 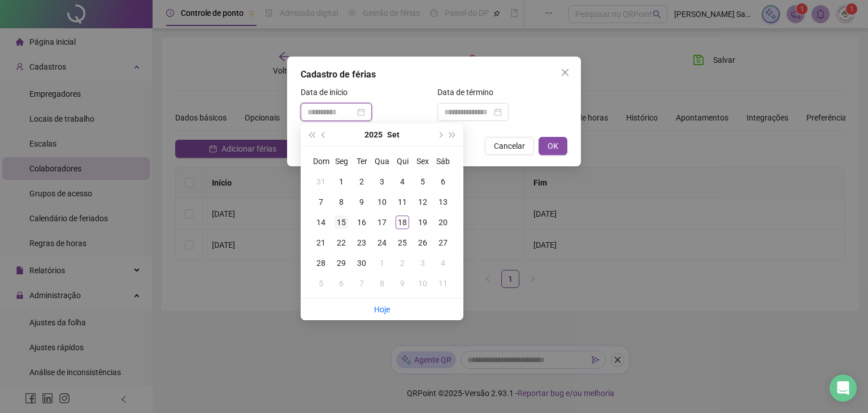 I want to click on td: 2025-09-22, so click(x=341, y=243).